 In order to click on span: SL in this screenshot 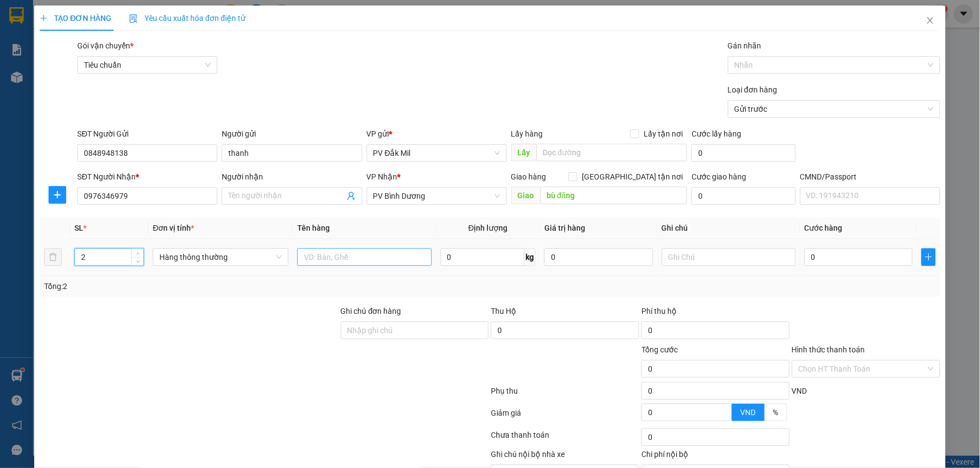, I will do `click(79, 228)`.